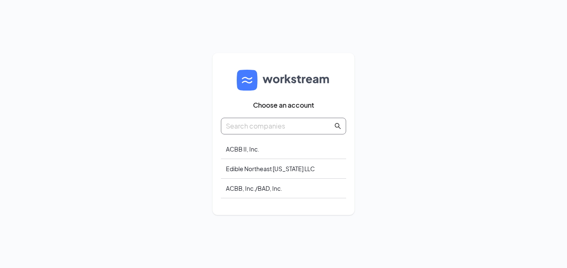  Describe the element at coordinates (283, 105) in the screenshot. I see `span: Choose an account` at that location.